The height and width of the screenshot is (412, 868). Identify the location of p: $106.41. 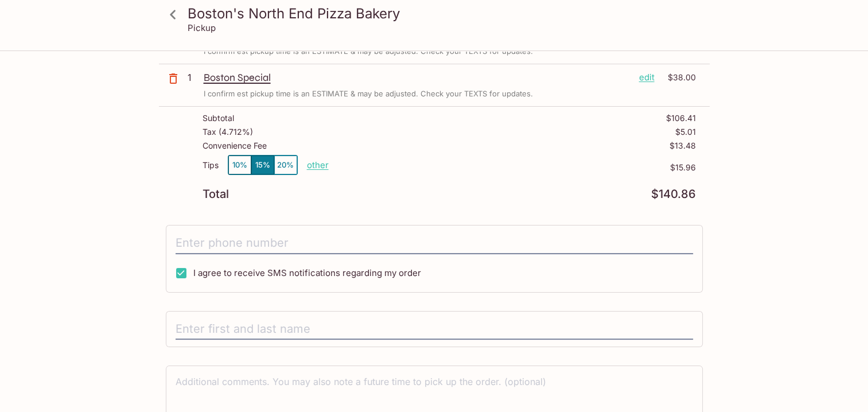
(681, 118).